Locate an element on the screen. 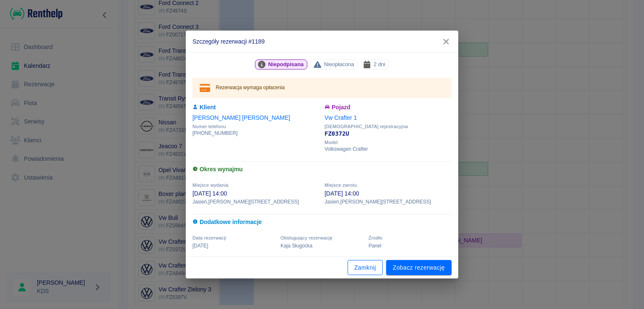  p: Kaja Sługocka is located at coordinates (322, 246).